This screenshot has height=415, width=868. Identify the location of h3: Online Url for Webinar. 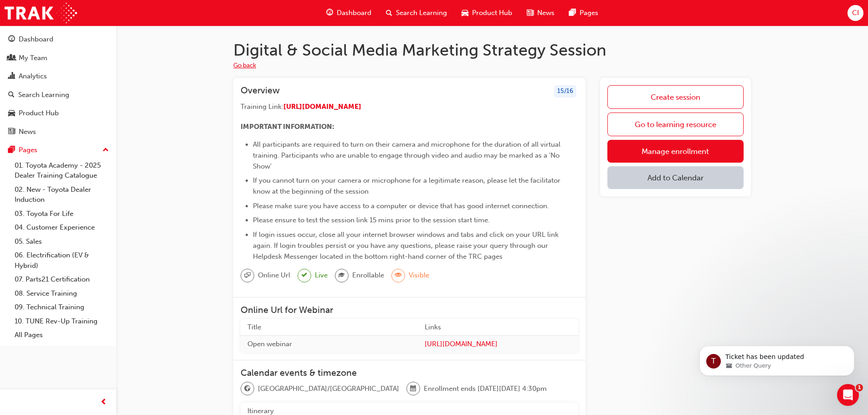
(409, 310).